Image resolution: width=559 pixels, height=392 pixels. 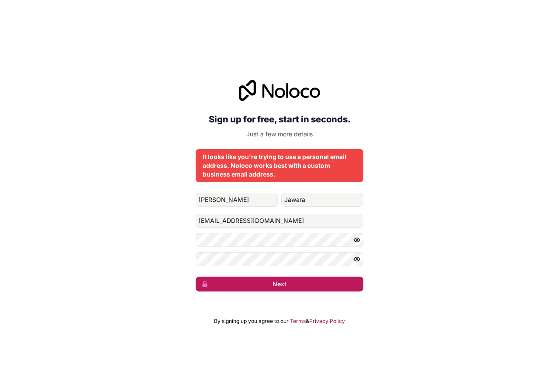 What do you see at coordinates (279, 259) in the screenshot?
I see `input: Confirm password` at bounding box center [279, 259].